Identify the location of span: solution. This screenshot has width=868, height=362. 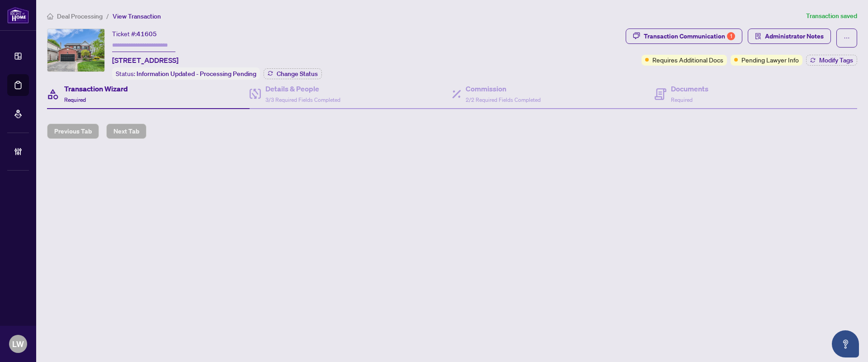
(758, 36).